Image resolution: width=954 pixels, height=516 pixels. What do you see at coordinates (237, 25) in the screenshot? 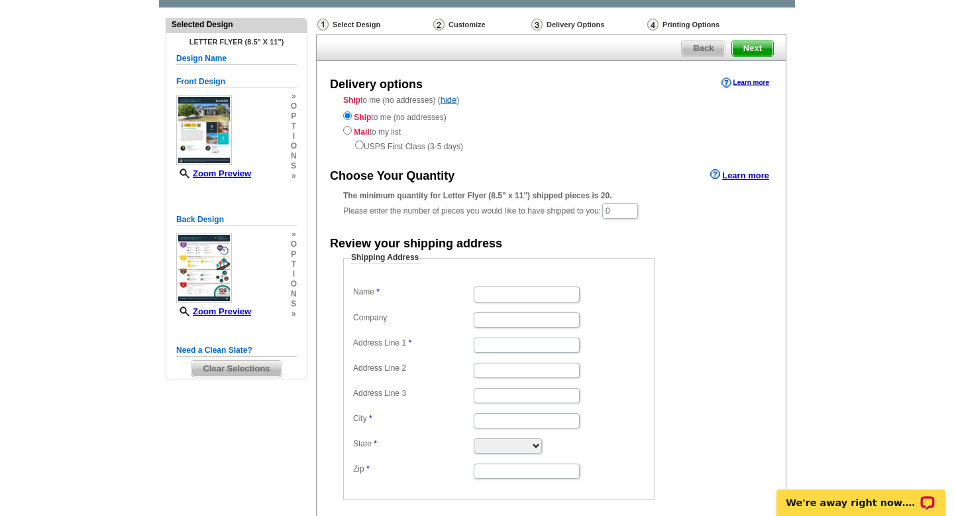
I see `div: Selected Design` at bounding box center [237, 25].